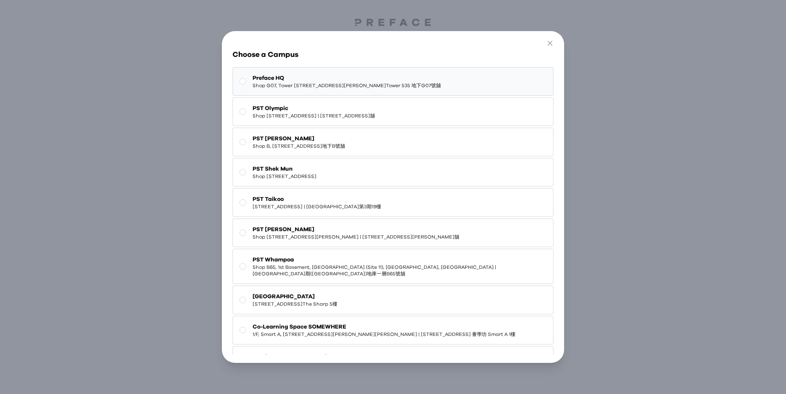 Image resolution: width=786 pixels, height=394 pixels. What do you see at coordinates (347, 78) in the screenshot?
I see `span: Preface HQ` at bounding box center [347, 78].